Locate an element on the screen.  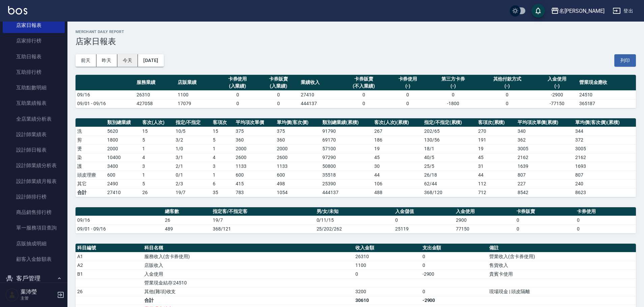
button: save is located at coordinates (538, 11).